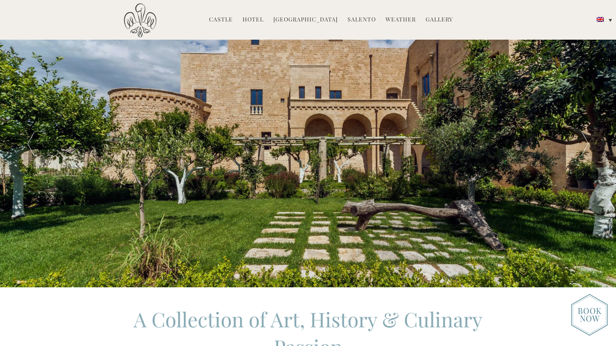 The width and height of the screenshot is (616, 346). Describe the element at coordinates (600, 19) in the screenshot. I see `img: English` at that location.